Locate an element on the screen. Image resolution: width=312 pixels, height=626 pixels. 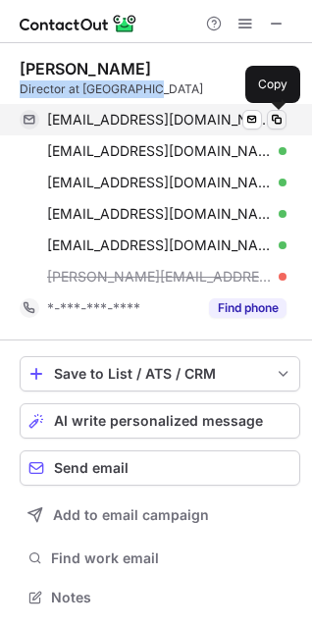
img: ContactOut v5.3.10 is located at coordinates (79, 24).